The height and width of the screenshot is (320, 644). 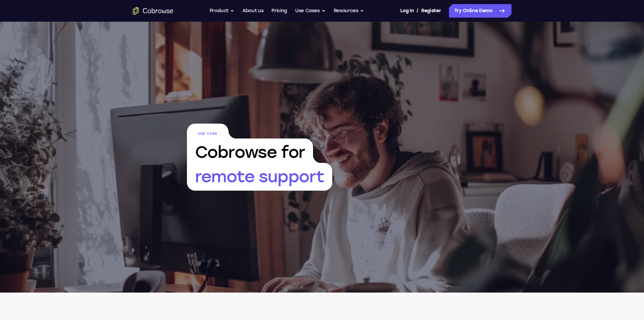 I want to click on button: Product, so click(x=222, y=11).